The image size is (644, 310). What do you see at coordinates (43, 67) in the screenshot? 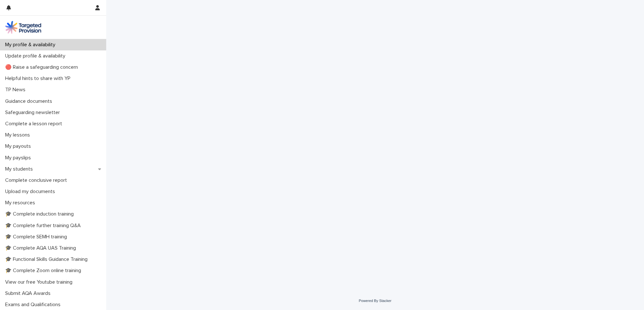
I see `p: 🔴 Raise a safeguarding concern` at bounding box center [43, 67].